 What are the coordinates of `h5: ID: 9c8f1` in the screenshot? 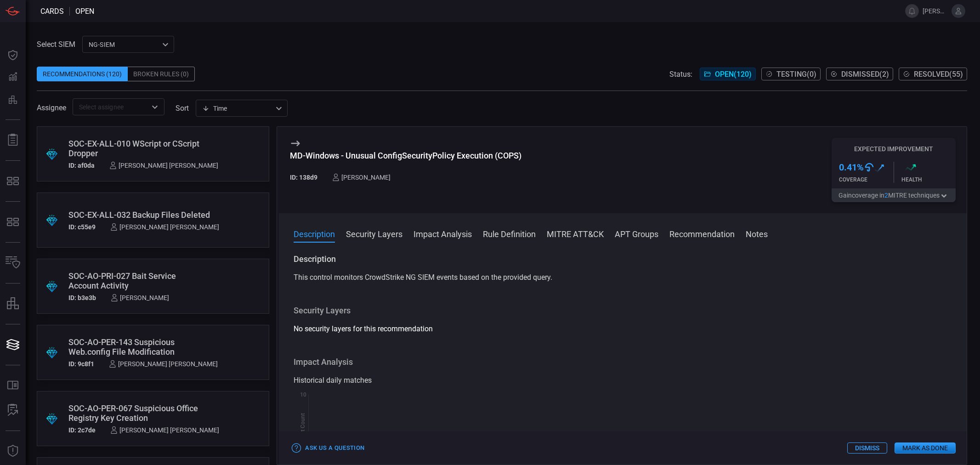 It's located at (81, 364).